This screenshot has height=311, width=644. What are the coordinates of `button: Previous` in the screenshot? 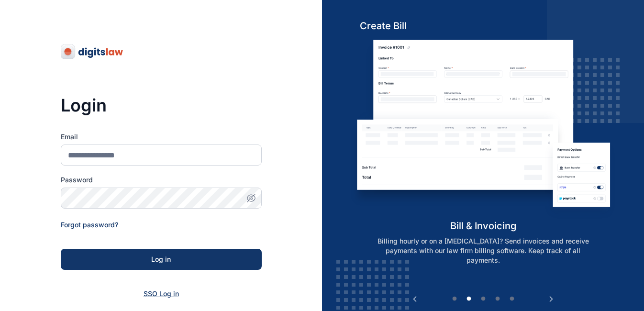 It's located at (414, 299).